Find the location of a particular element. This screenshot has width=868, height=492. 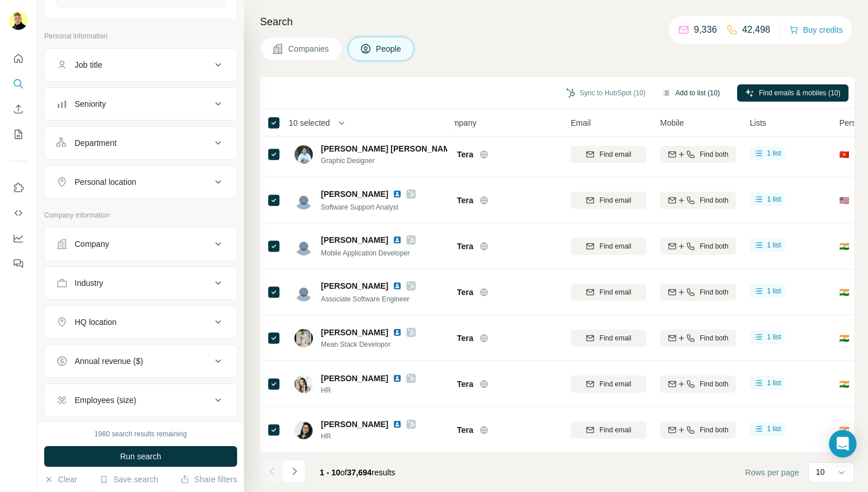

p: 42,498 is located at coordinates (757, 30).